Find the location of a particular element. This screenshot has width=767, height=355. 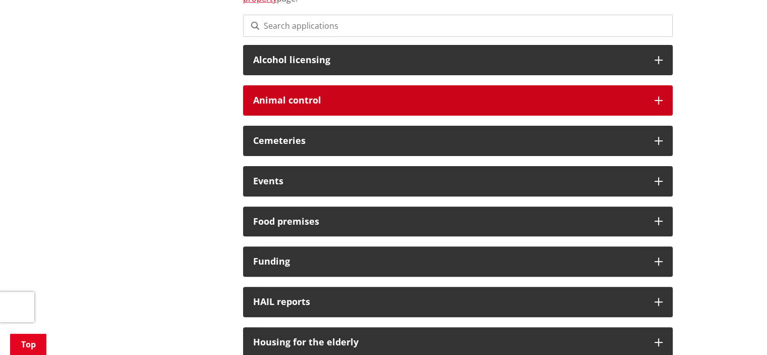

h3: HAIL reports is located at coordinates (449, 302).